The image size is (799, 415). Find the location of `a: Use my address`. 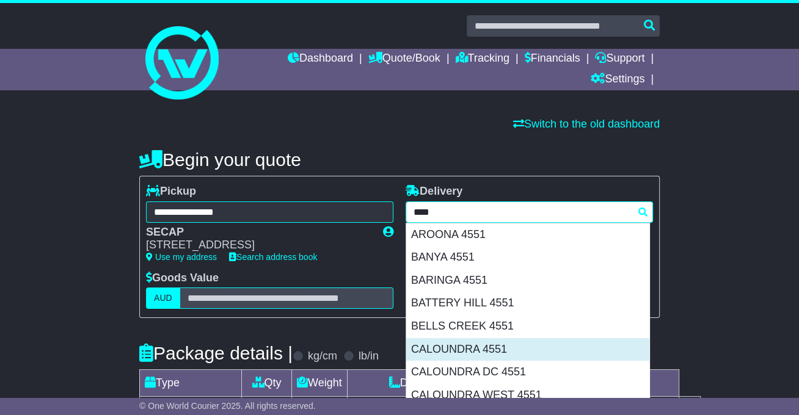

a: Use my address is located at coordinates (181, 257).